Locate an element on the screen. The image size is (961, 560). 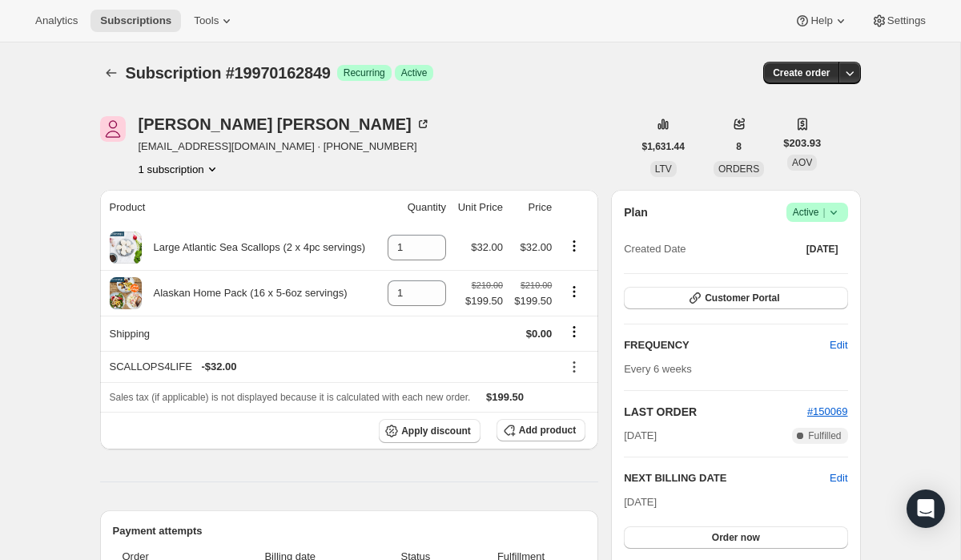
span: 8 is located at coordinates (739, 147).